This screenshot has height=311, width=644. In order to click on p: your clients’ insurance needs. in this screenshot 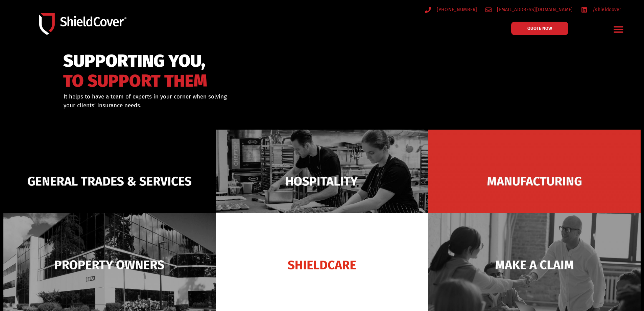, I will do `click(210, 105)`.